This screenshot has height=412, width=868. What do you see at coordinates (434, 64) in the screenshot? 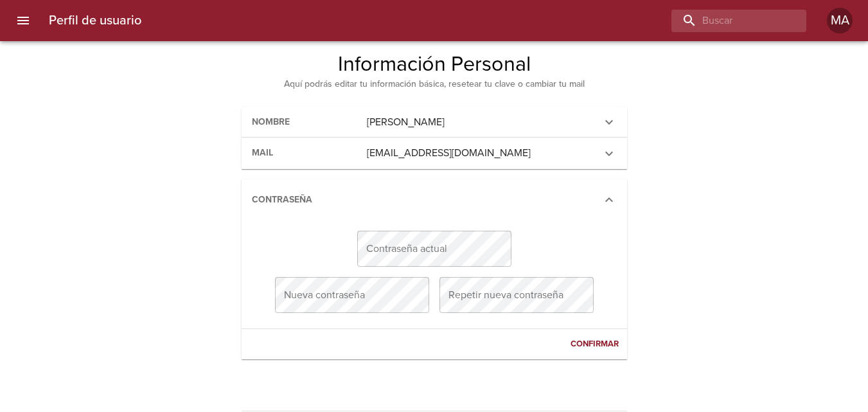
I see `h4: Información Personal` at bounding box center [434, 64].